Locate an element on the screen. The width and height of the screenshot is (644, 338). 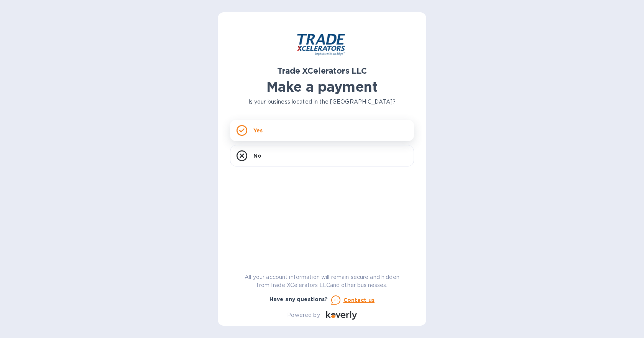
b: Have any questions? is located at coordinates (299, 299).